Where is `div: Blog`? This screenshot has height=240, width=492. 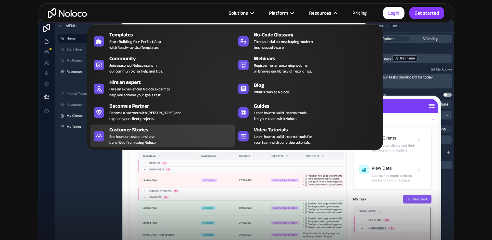
div: Blog is located at coordinates (318, 85).